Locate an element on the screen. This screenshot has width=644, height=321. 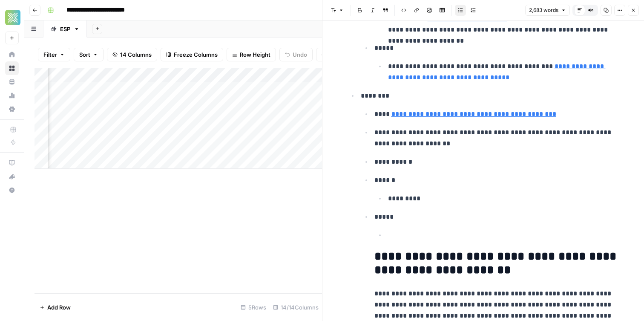
button: Workspace: Xponent21 is located at coordinates (12, 17).